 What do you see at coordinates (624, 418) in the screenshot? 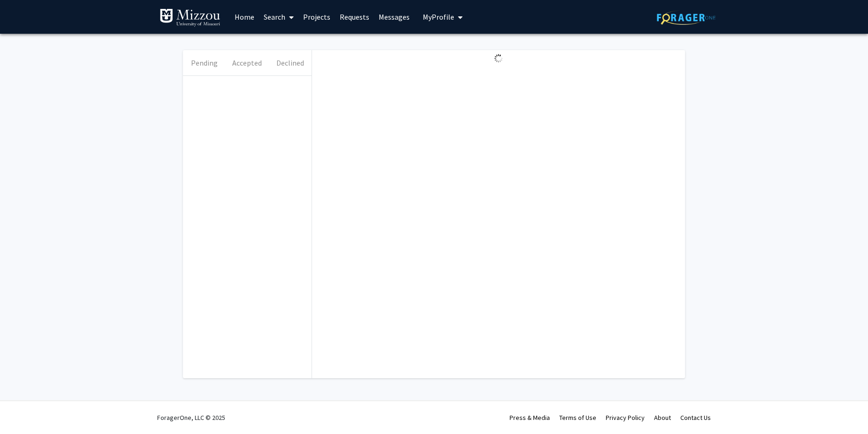
I see `a: Privacy Policy` at bounding box center [624, 418].